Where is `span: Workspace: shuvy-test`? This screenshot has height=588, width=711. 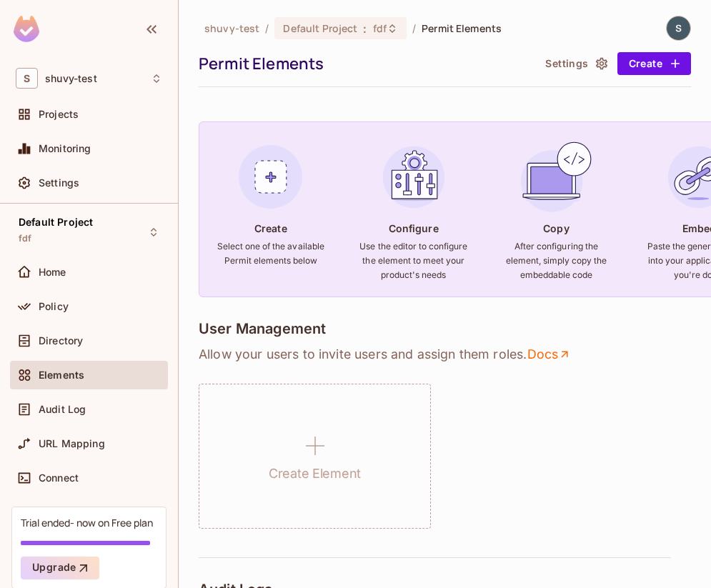
span: Workspace: shuvy-test is located at coordinates (71, 79).